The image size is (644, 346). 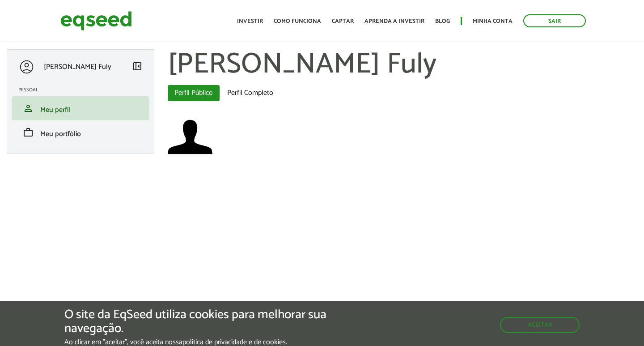 I want to click on a: Investir, so click(x=250, y=21).